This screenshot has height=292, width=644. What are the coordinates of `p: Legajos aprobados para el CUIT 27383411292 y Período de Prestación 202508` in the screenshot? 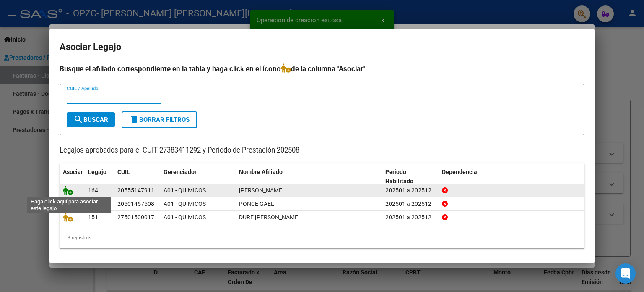 It's located at (322, 150).